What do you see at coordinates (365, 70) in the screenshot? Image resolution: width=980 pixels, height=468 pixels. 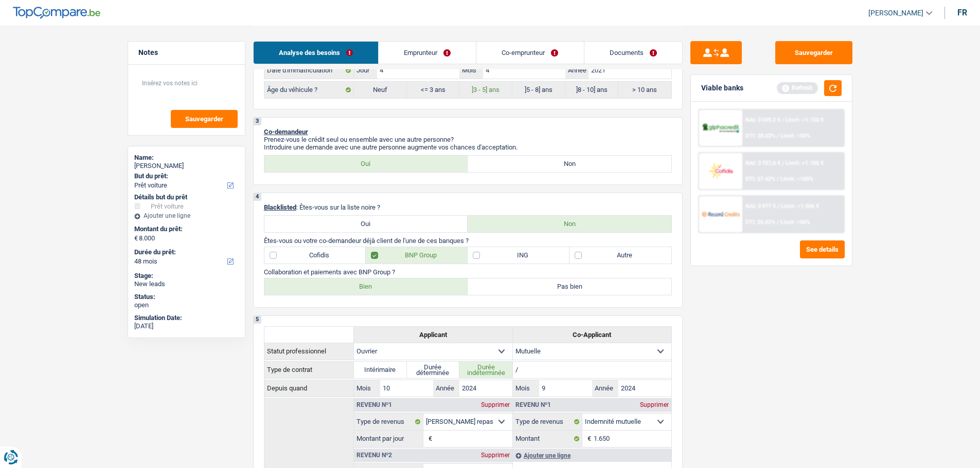 I see `label: Jour` at bounding box center [365, 70].